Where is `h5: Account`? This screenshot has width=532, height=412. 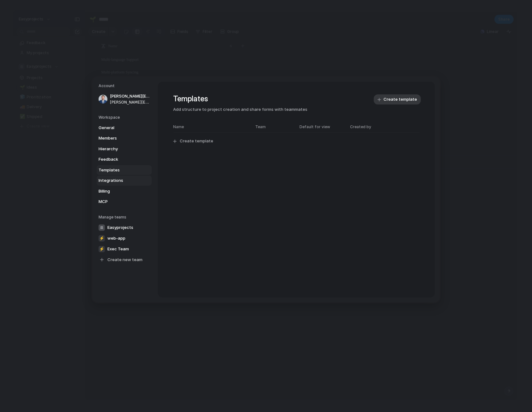
h5: Account is located at coordinates (125, 85).